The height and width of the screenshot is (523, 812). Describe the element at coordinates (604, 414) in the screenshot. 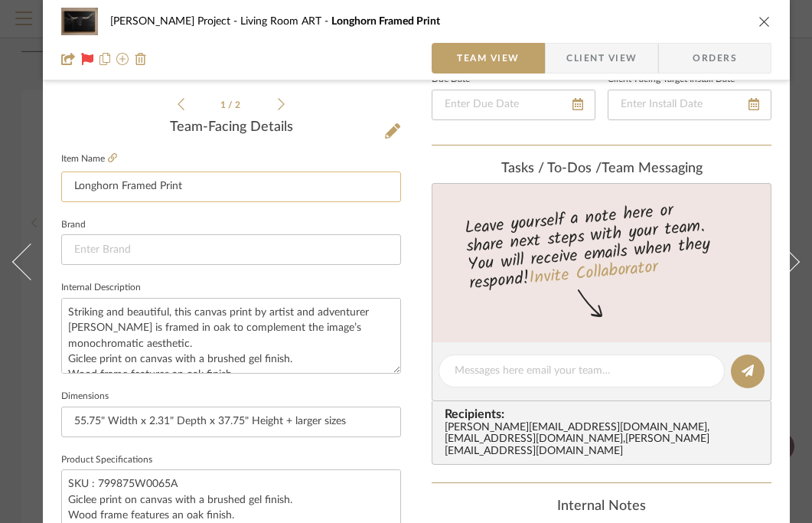

I see `span: Recipients:` at that location.